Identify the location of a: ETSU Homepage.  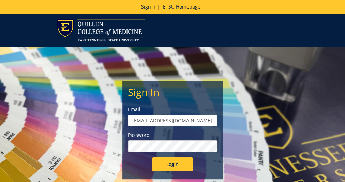
(182, 6).